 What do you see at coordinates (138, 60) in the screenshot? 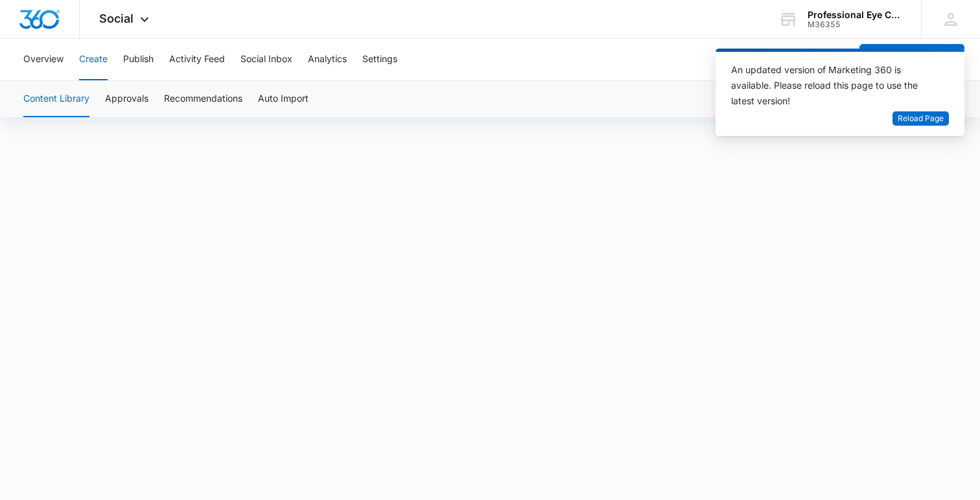
I see `button: Publish` at bounding box center [138, 60].